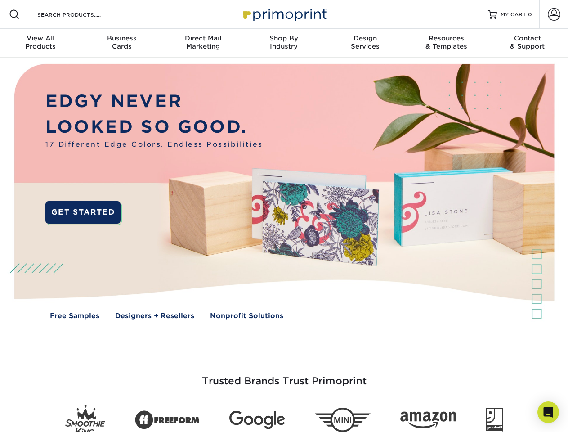  What do you see at coordinates (75, 316) in the screenshot?
I see `a: Free Samples` at bounding box center [75, 316].